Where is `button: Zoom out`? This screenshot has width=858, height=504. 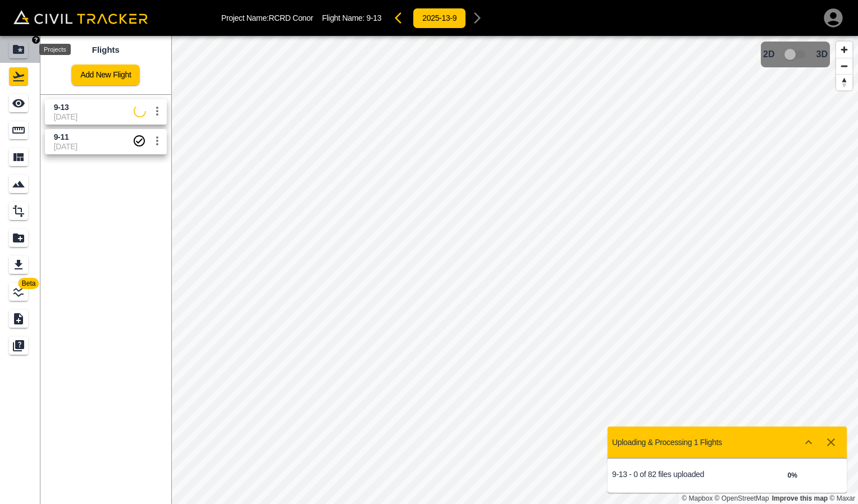
button: Zoom out is located at coordinates (844, 66).